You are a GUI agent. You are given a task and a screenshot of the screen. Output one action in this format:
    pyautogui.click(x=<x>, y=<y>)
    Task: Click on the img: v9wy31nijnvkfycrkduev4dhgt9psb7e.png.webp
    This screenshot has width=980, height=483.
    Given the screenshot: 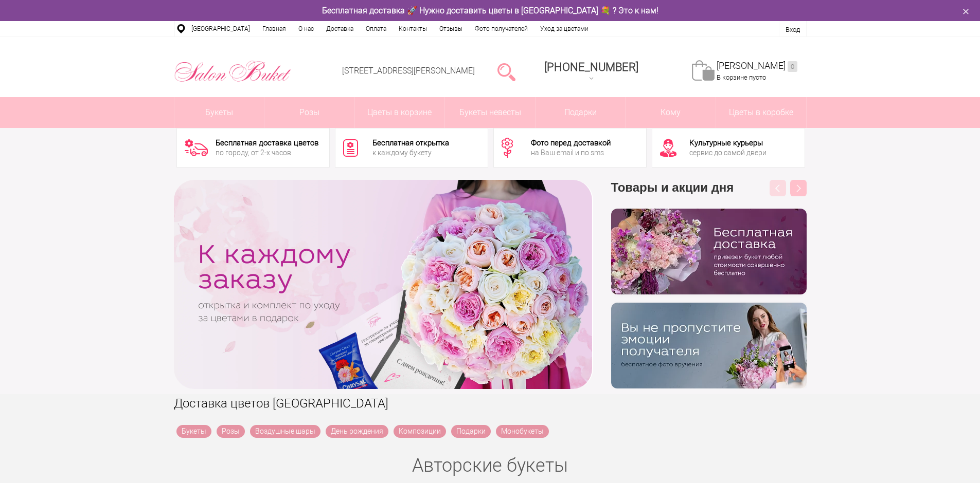 What is the action you would take?
    pyautogui.click(x=709, y=345)
    